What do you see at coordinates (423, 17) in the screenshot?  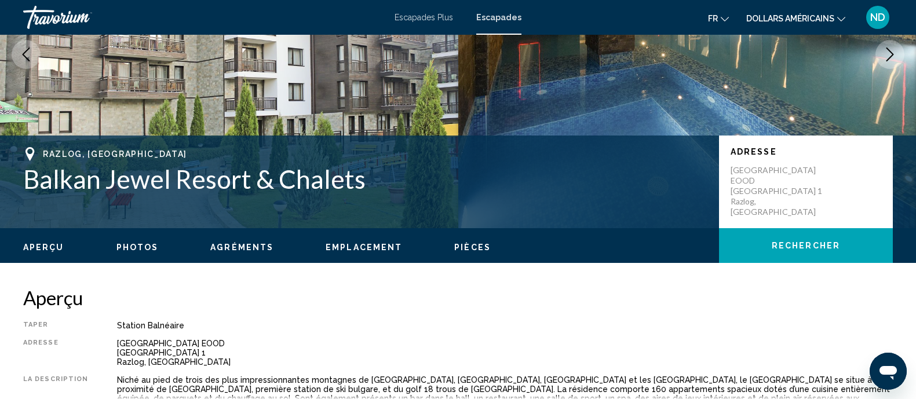 I see `font: Escapades Plus` at bounding box center [423, 17].